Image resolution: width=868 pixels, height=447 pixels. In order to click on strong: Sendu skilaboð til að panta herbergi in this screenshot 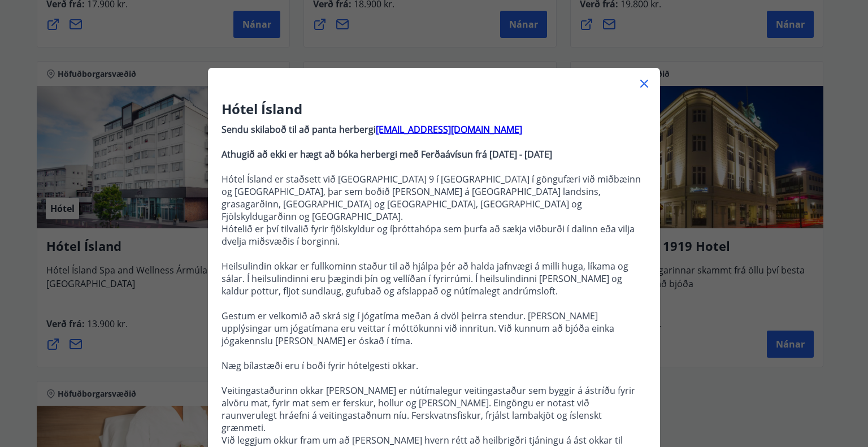, I will do `click(299, 129)`.